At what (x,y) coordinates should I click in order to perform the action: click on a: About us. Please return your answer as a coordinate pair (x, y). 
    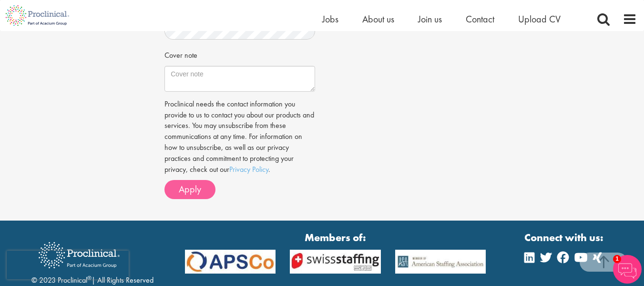
    Looking at the image, I should click on (378, 19).